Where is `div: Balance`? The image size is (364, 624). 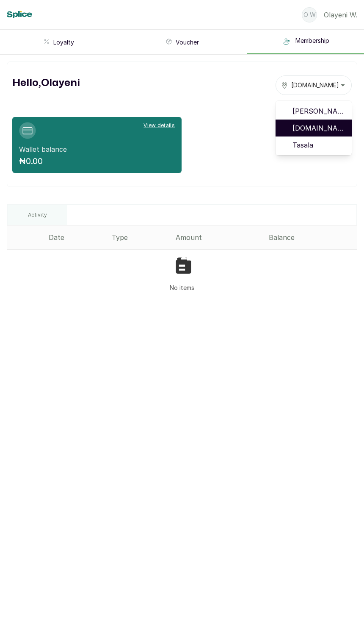
div: Balance is located at coordinates (311, 238).